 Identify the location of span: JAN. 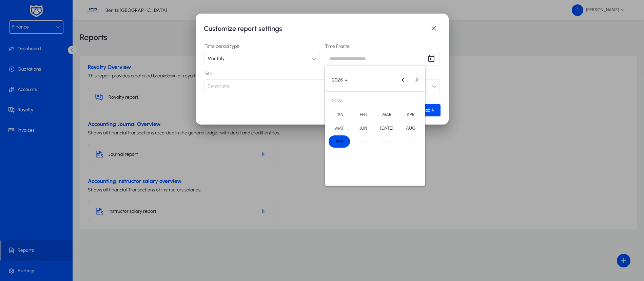
(339, 115).